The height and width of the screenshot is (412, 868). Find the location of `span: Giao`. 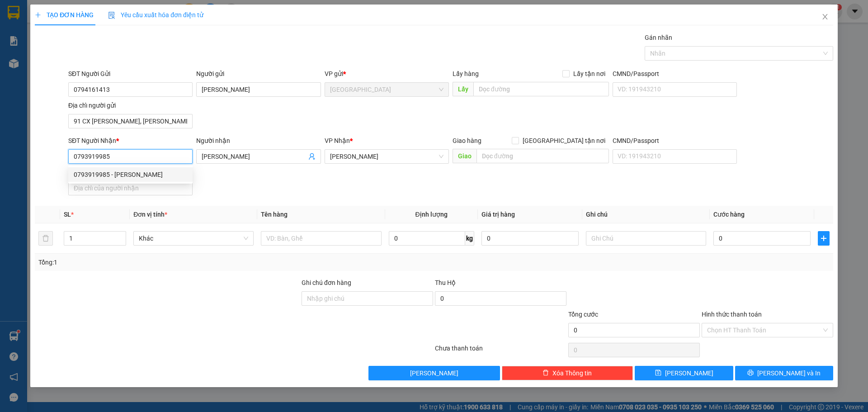

span: Giao is located at coordinates (464, 156).